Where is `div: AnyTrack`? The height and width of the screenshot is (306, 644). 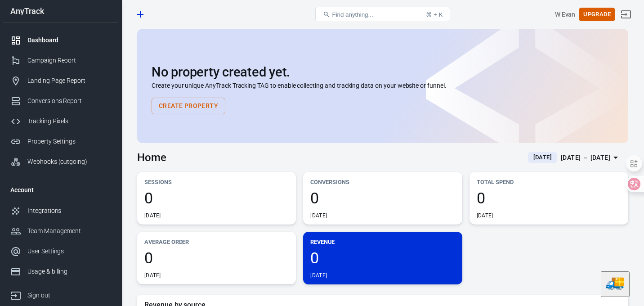 div: AnyTrack is located at coordinates (60, 11).